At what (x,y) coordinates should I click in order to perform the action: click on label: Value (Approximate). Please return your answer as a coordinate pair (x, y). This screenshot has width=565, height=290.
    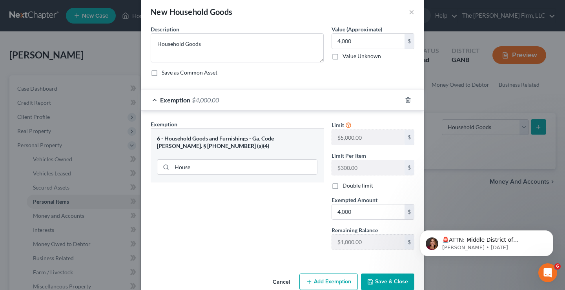
    Looking at the image, I should click on (357, 29).